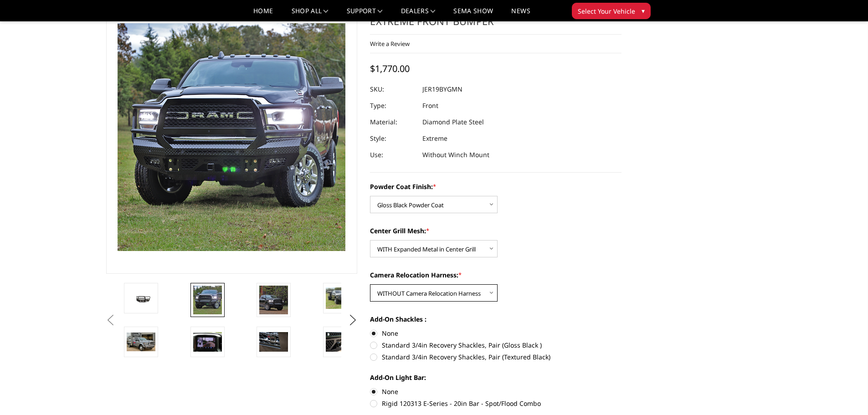 The height and width of the screenshot is (415, 868). I want to click on label: Center Grill Mesh:, so click(496, 231).